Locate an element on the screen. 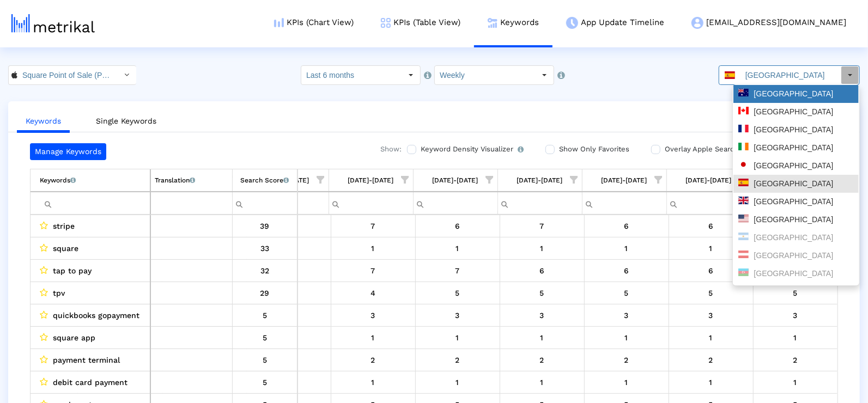 Image resolution: width=868 pixels, height=403 pixels. td: Column 08/03/25-08/09/25 is located at coordinates (540, 181).